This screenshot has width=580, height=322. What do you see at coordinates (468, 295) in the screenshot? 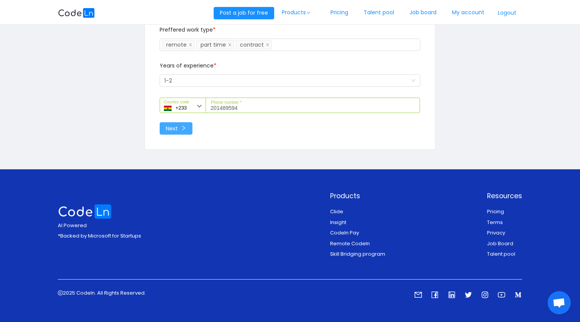
I see `i: icon: twitter` at bounding box center [468, 295].